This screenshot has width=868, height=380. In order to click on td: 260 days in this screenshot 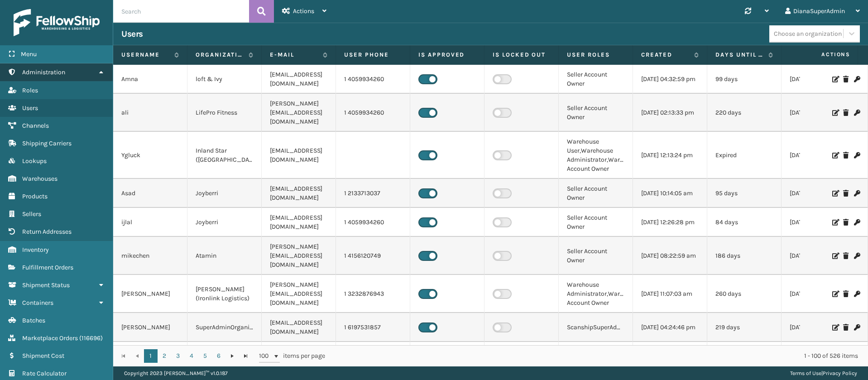, I will do `click(744, 294)`.